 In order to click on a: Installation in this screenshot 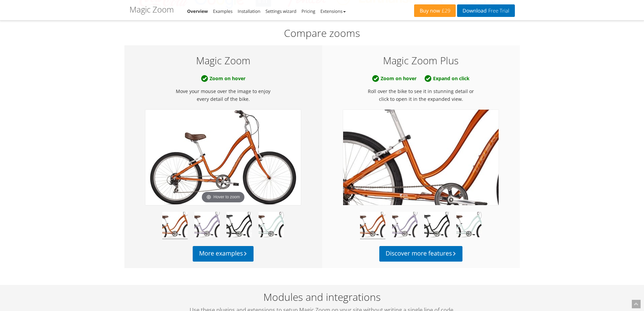, I will do `click(249, 11)`.